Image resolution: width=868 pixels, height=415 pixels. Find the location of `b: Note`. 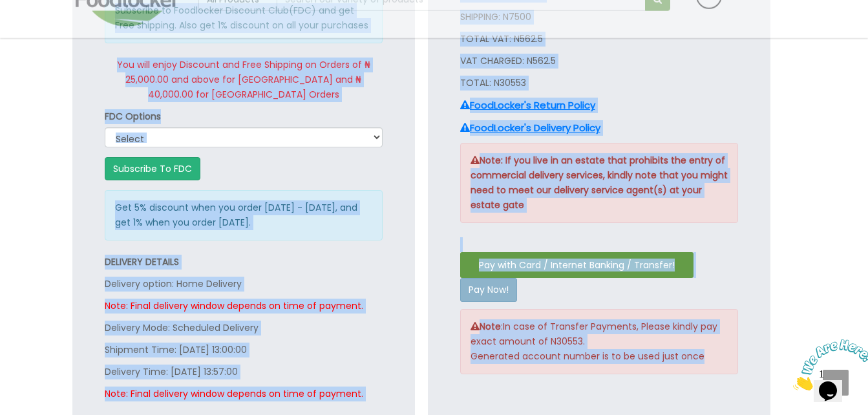

b: Note is located at coordinates (485, 326).